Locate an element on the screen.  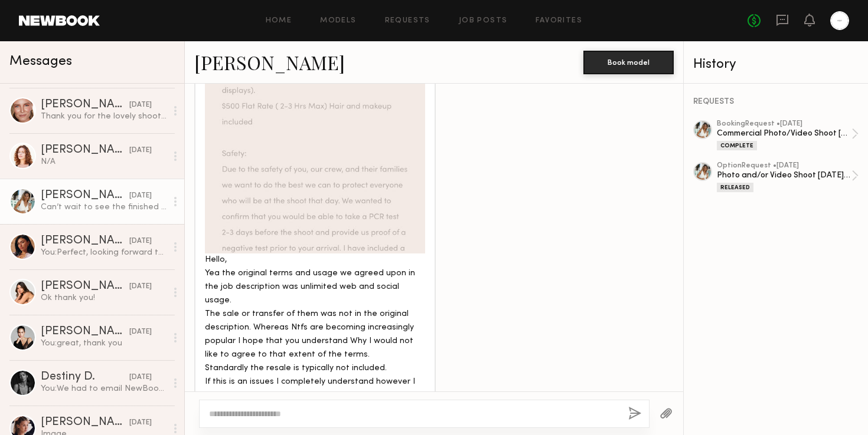
div: Can’t wait to see the finished product! Thank you so much for having me! is located at coordinates (103, 207).